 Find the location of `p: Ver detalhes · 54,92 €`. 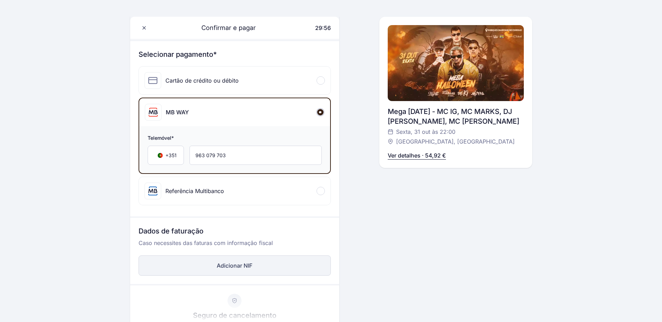

p: Ver detalhes · 54,92 € is located at coordinates (417, 156).